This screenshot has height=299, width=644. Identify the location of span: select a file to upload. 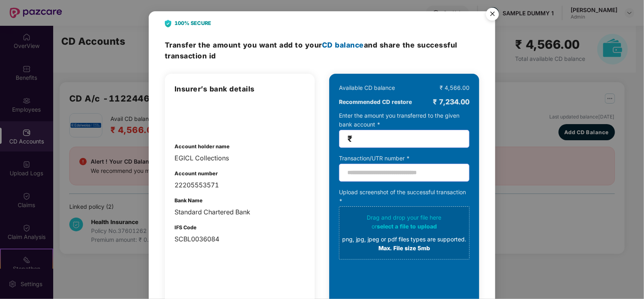
(407, 226).